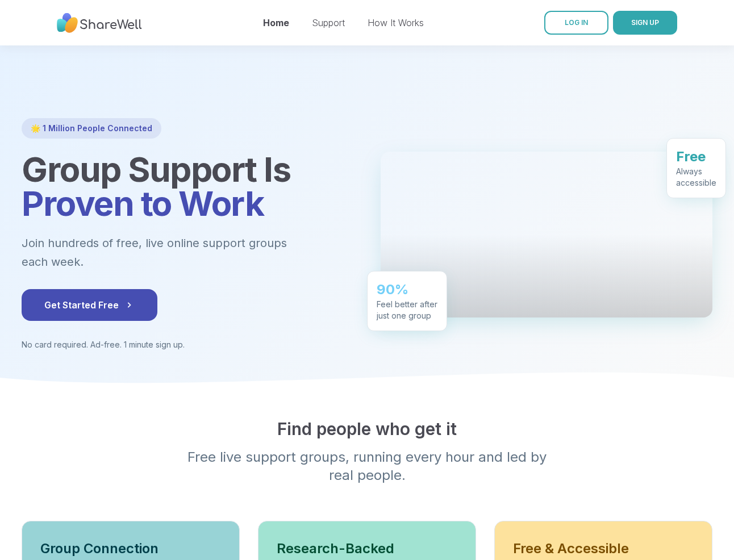  I want to click on div: 90%, so click(406, 289).